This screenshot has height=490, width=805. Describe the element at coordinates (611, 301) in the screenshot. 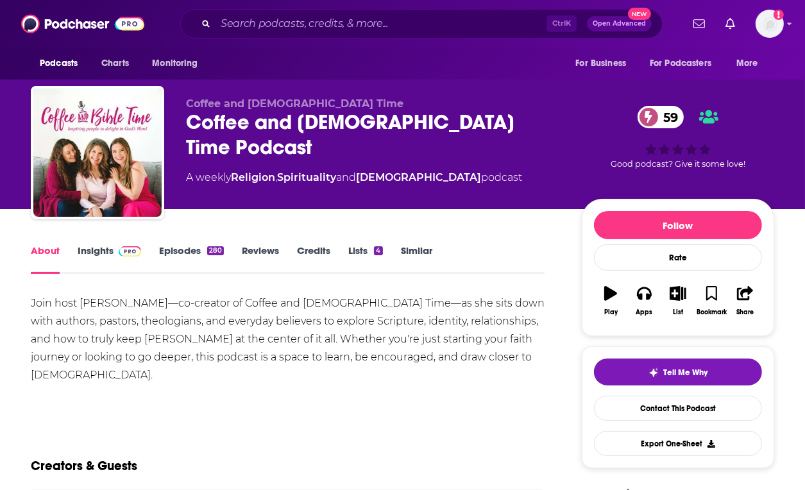

I see `button: Play` at that location.